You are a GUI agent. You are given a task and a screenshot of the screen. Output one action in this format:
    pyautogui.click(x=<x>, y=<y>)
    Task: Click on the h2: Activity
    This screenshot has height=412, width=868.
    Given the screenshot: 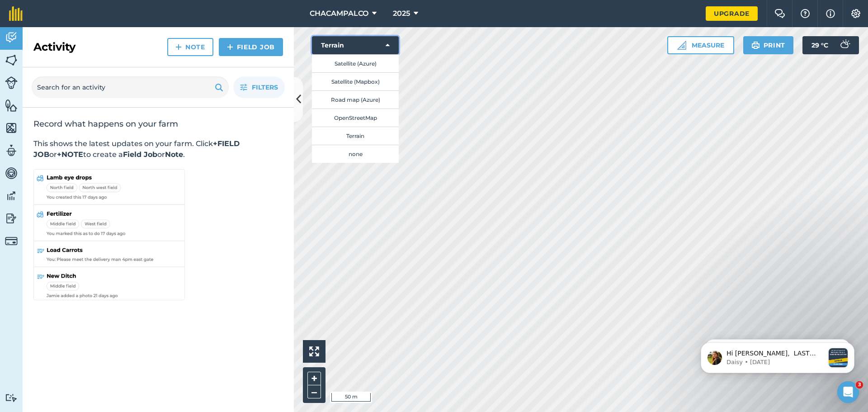 What is the action you would take?
    pyautogui.click(x=54, y=47)
    